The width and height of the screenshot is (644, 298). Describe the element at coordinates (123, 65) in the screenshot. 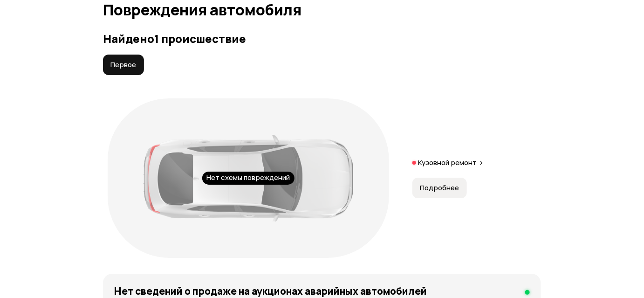

I see `span: Первое` at that location.